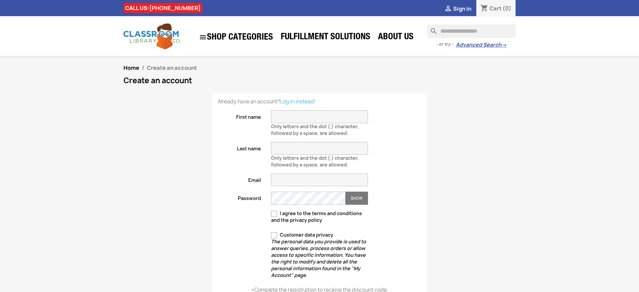 This screenshot has height=292, width=639. What do you see at coordinates (240, 115) in the screenshot?
I see `label: First name` at bounding box center [240, 115].